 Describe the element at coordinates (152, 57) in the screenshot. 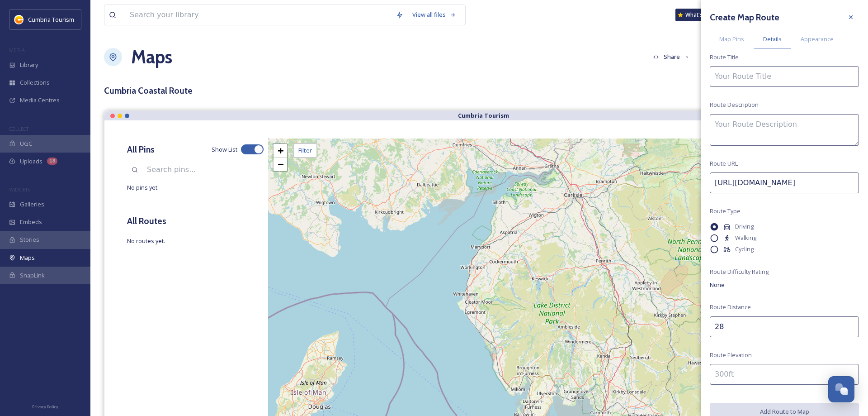

I see `a: Maps` at that location.